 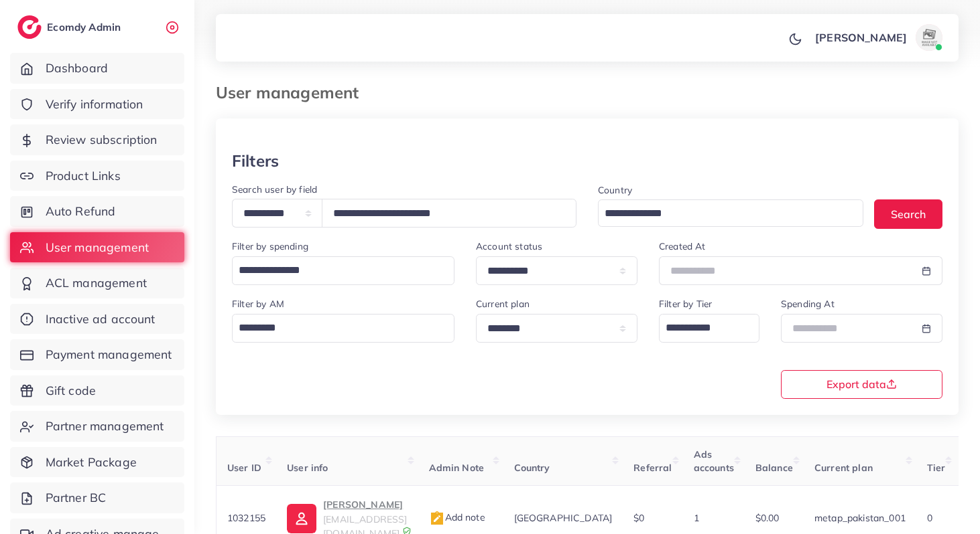 I want to click on span: Inactive ad account, so click(x=101, y=320).